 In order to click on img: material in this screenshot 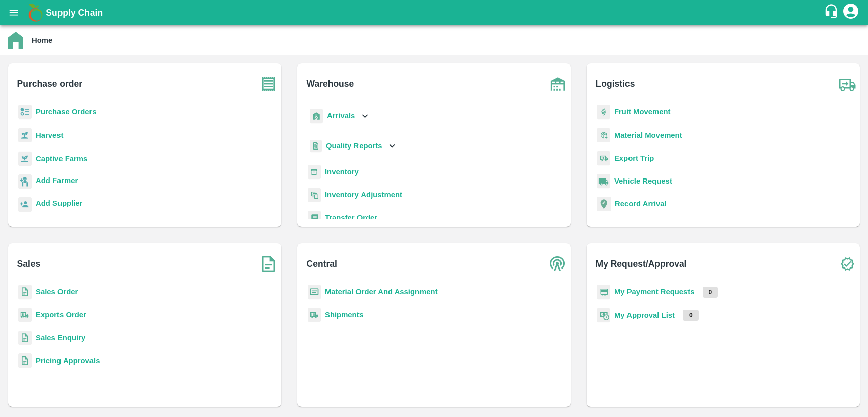, I will do `click(604, 135)`.